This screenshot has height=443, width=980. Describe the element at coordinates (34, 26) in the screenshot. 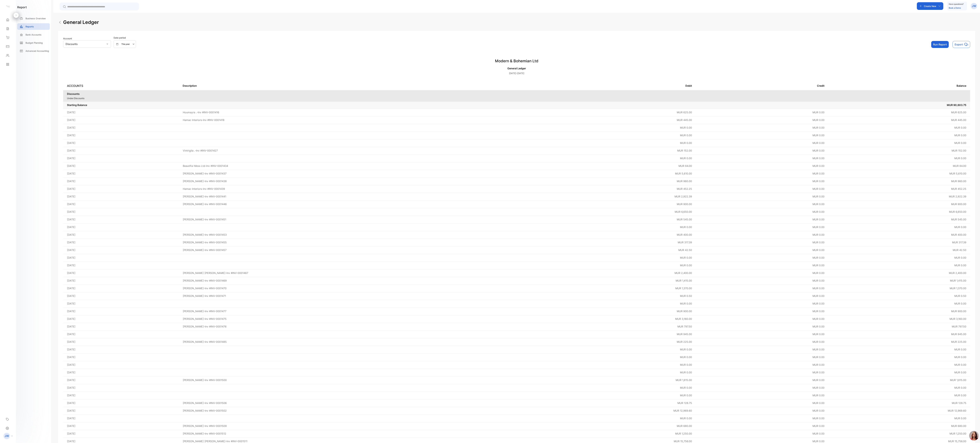

I see `a: Reports` at that location.